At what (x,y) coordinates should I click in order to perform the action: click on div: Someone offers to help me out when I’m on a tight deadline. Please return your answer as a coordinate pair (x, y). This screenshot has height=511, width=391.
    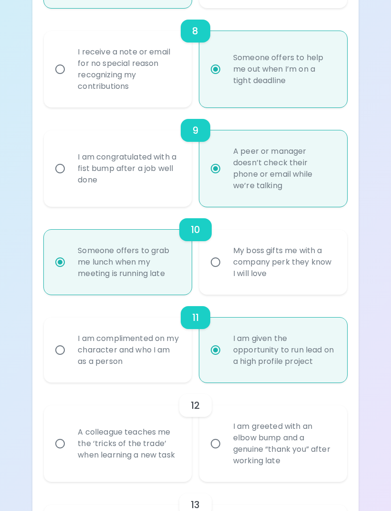
    Looking at the image, I should click on (284, 70).